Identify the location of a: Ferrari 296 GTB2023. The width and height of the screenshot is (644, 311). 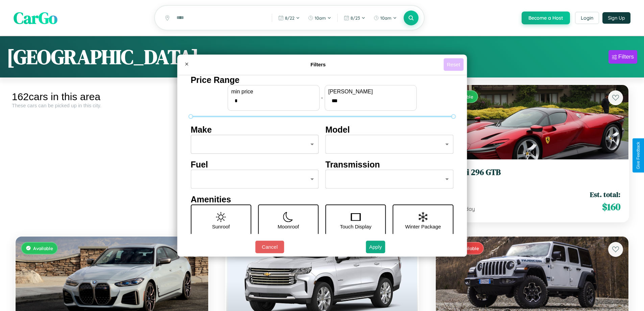
(532, 175).